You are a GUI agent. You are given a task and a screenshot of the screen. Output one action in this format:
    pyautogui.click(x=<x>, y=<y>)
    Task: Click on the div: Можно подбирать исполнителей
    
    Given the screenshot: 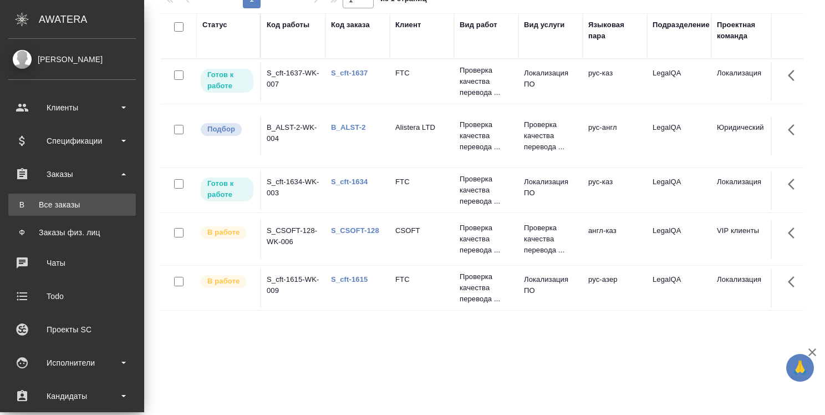 What is the action you would take?
    pyautogui.click(x=227, y=129)
    